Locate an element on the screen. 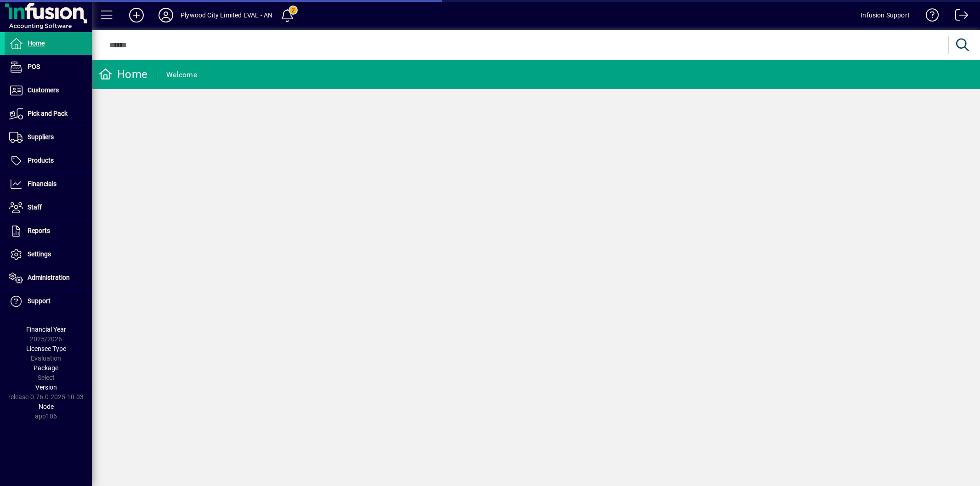 The image size is (980, 486). span: Financial Year is located at coordinates (46, 330).